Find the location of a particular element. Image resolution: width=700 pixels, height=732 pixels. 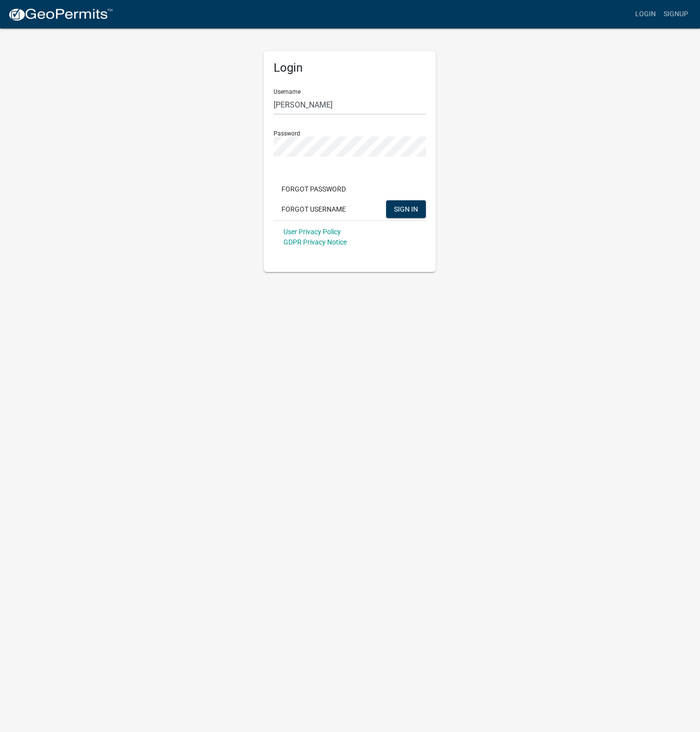

button: Forgot Password is located at coordinates (314, 189).